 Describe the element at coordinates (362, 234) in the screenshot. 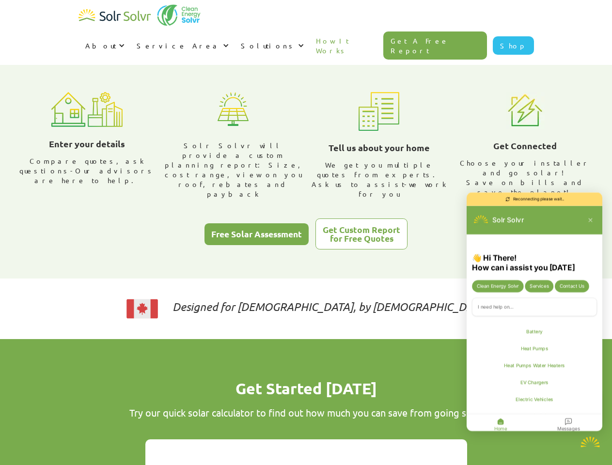

I see `a: Get Custom Reportfor Free Quotes` at that location.